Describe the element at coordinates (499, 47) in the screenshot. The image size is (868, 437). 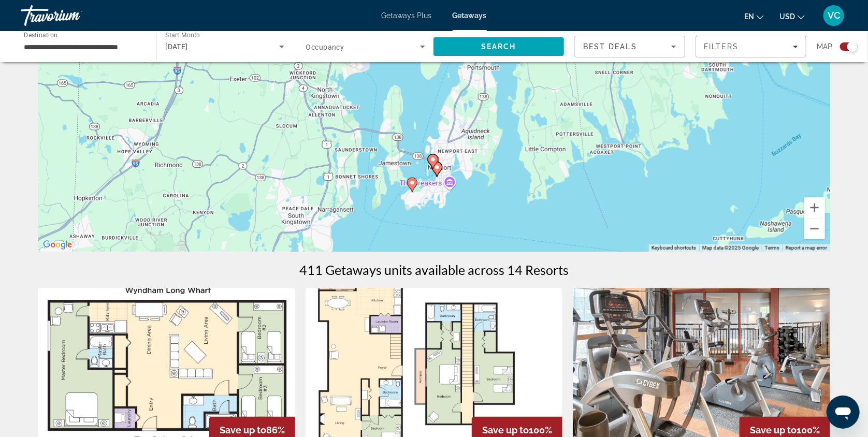
I see `span: Search` at that location.